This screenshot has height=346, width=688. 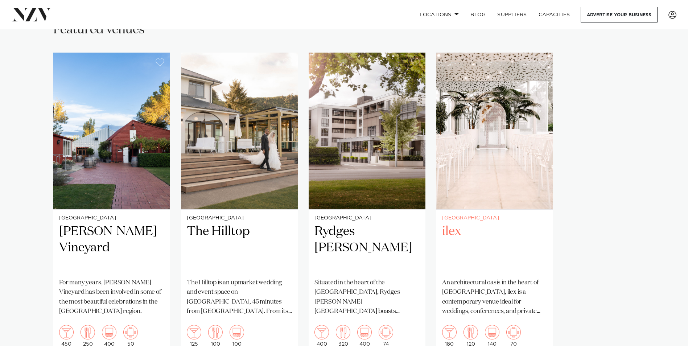 I want to click on a: Advertise your business, so click(x=619, y=15).